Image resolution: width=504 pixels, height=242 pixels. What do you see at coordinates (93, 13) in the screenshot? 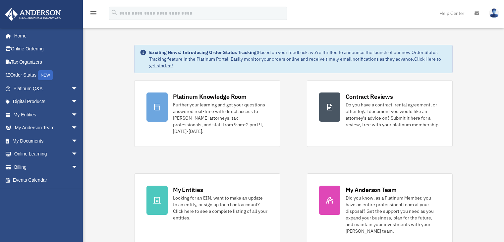
I see `i: menu` at bounding box center [93, 13].